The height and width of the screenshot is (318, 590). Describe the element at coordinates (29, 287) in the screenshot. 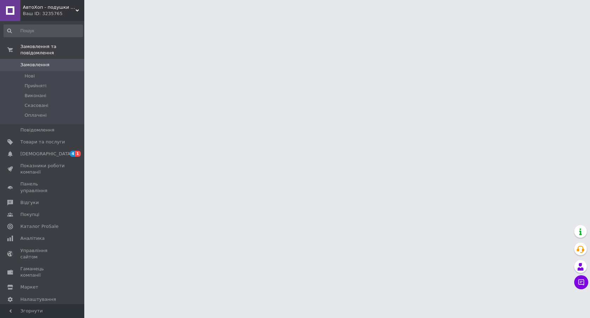

I see `span: Маркет` at that location.